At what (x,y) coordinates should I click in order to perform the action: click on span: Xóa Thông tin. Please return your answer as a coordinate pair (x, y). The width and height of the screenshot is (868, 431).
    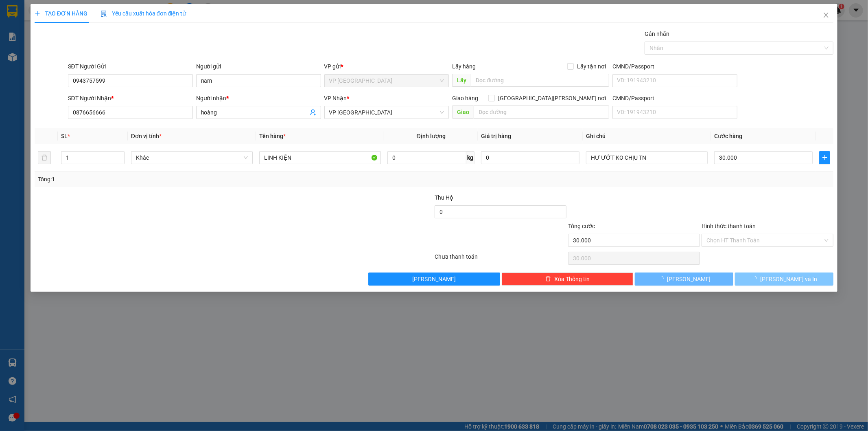
    Looking at the image, I should click on (572, 279).